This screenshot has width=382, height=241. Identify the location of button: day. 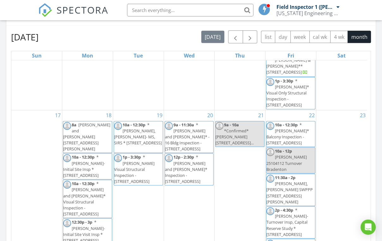
(283, 37).